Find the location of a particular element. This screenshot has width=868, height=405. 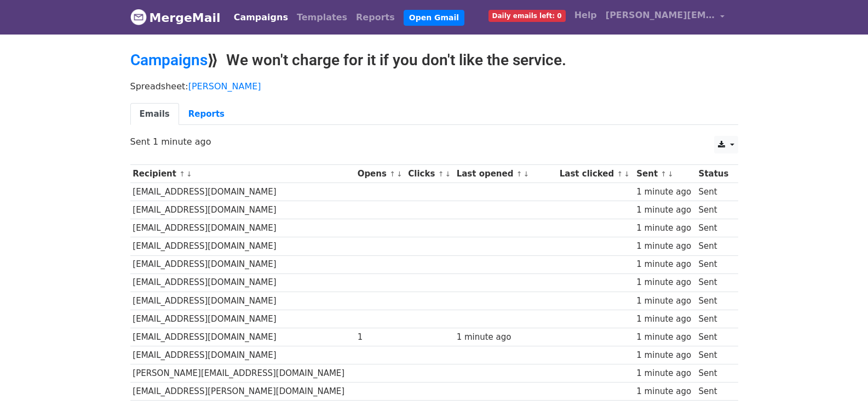

p: Spreadsheet: is located at coordinates (434, 86).